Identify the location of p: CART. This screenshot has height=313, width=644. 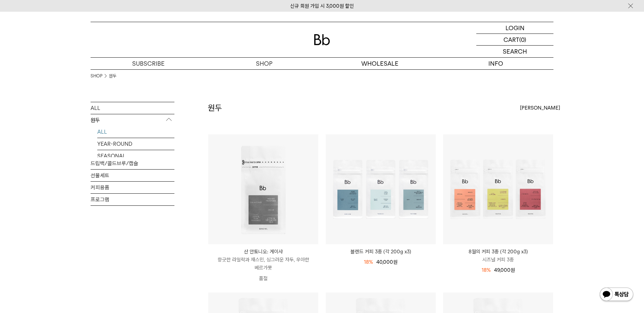
(511, 39).